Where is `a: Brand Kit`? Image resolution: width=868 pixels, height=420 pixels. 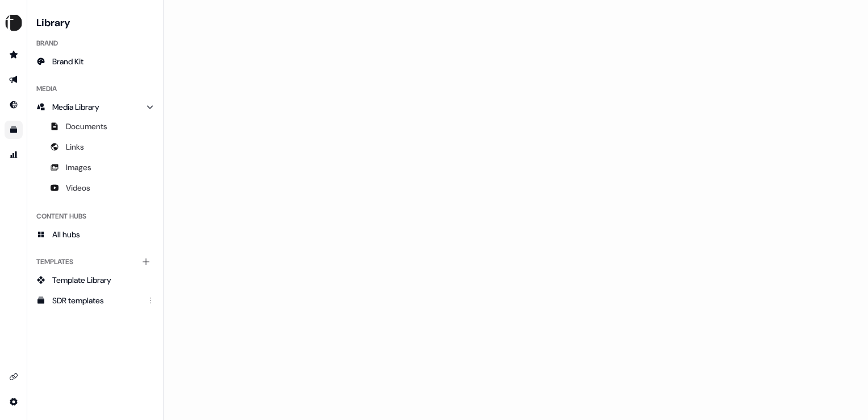 a: Brand Kit is located at coordinates (95, 62).